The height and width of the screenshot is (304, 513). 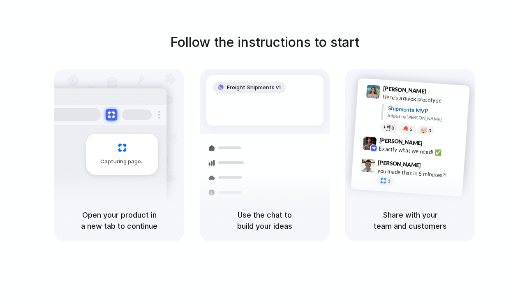 I want to click on div: you made that in 5 minutes?!, so click(x=418, y=173).